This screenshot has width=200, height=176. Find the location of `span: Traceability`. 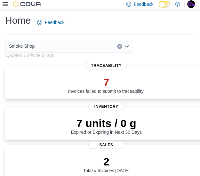

span: Traceability is located at coordinates (106, 66).